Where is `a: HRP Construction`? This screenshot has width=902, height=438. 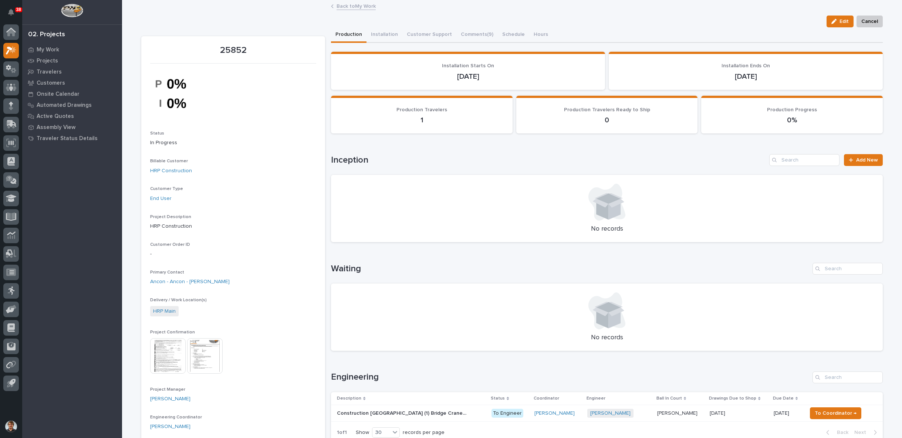
a: HRP Construction is located at coordinates (171, 171).